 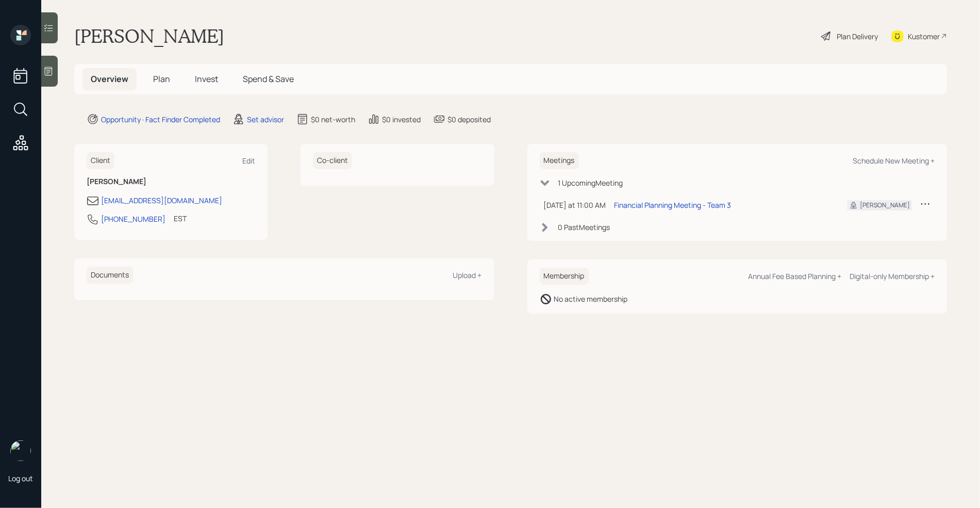 What do you see at coordinates (160, 119) in the screenshot?
I see `div: Opportunity · Fact Finder Completed` at bounding box center [160, 119].